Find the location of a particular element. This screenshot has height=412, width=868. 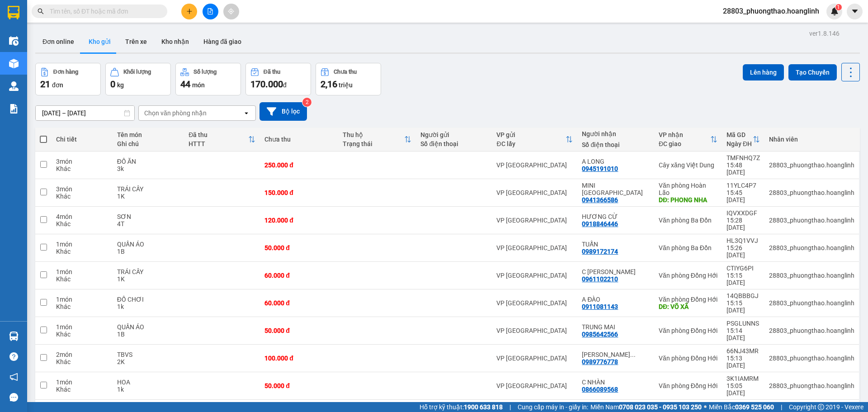

span: copyright is located at coordinates (821, 407).